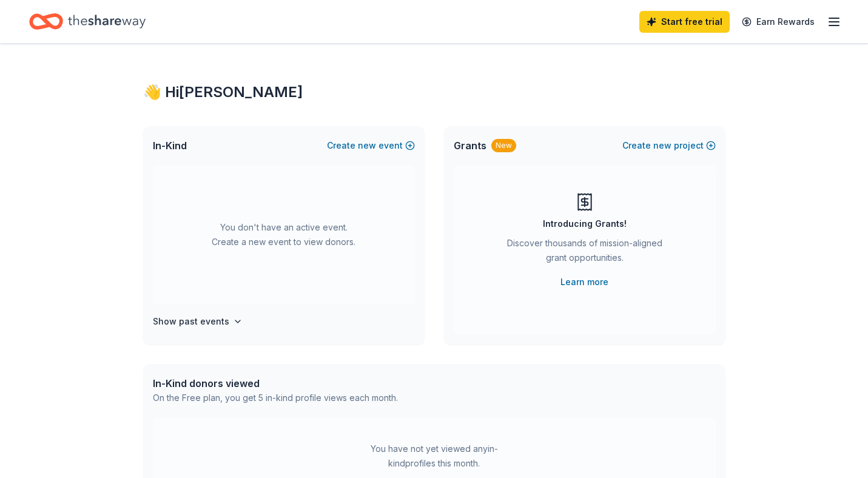  I want to click on div: In-Kind donors viewed, so click(275, 383).